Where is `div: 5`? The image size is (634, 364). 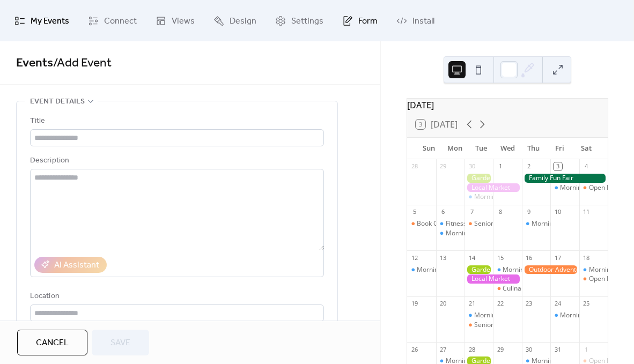 div: 5 is located at coordinates (414, 212).